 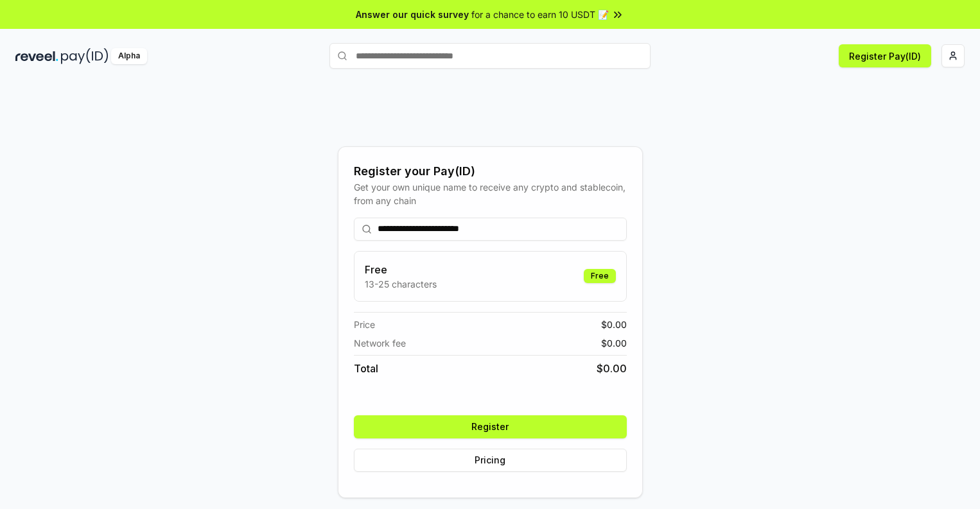 I want to click on div: Get your own unique name to receive any crypto and stablecoin, from any chain, so click(x=490, y=194).